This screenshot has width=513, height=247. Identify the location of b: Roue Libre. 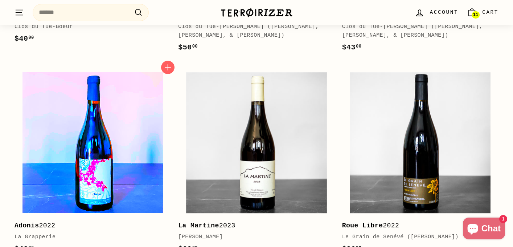
(363, 225).